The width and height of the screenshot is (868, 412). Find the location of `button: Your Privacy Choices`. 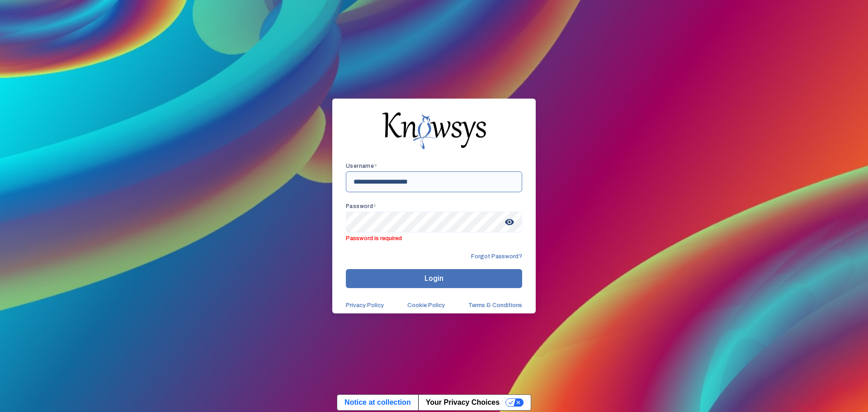

button: Your Privacy Choices is located at coordinates (474, 403).